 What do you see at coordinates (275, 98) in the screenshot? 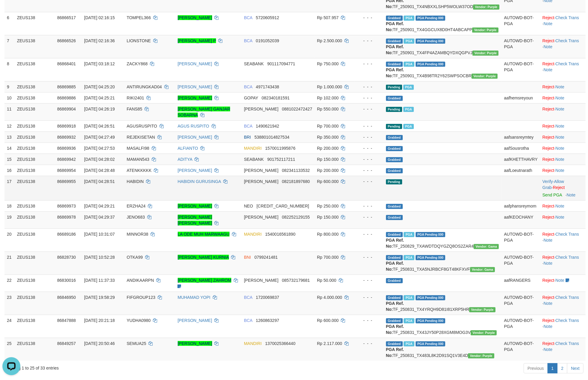
I see `span: Copy 082340181591 to clipboard` at bounding box center [275, 98].